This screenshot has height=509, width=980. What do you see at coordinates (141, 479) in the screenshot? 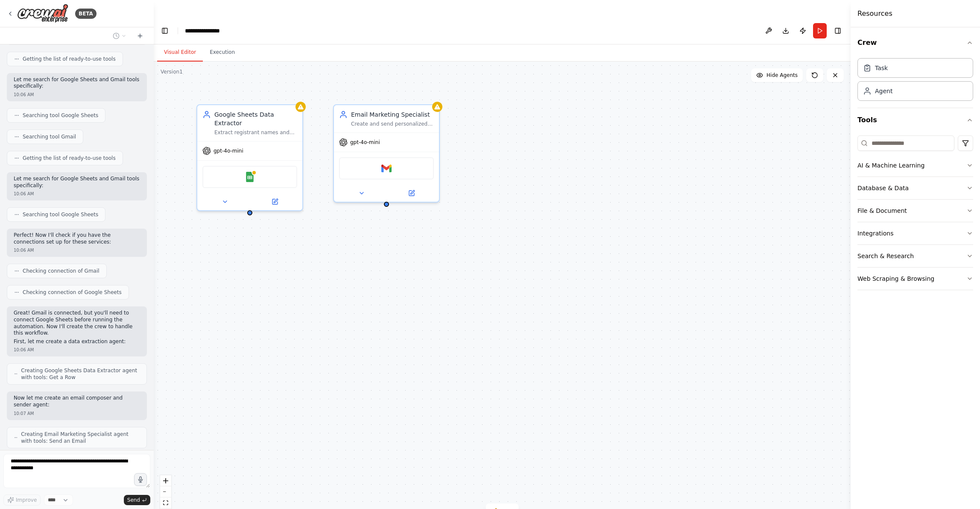
I see `button: Click to speak your automation idea` at bounding box center [141, 479].